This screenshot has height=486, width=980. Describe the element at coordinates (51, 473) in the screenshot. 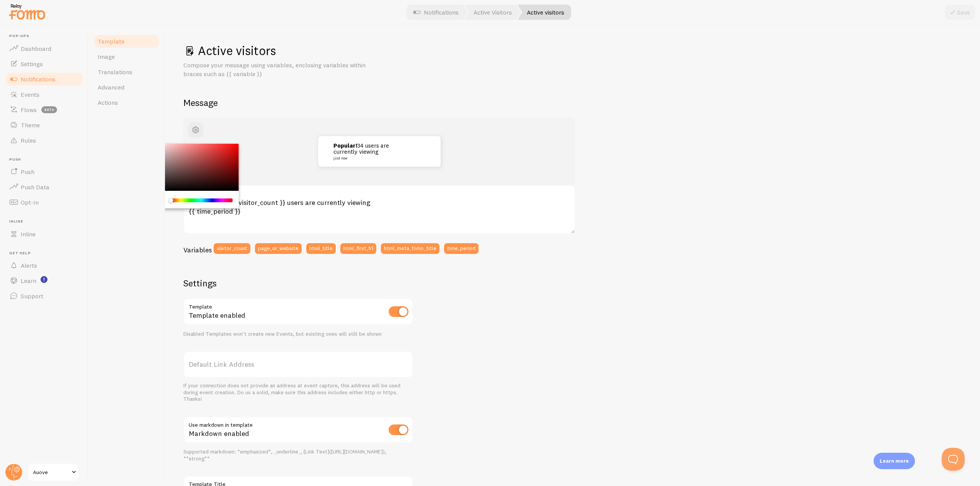

I see `span: Auove` at that location.